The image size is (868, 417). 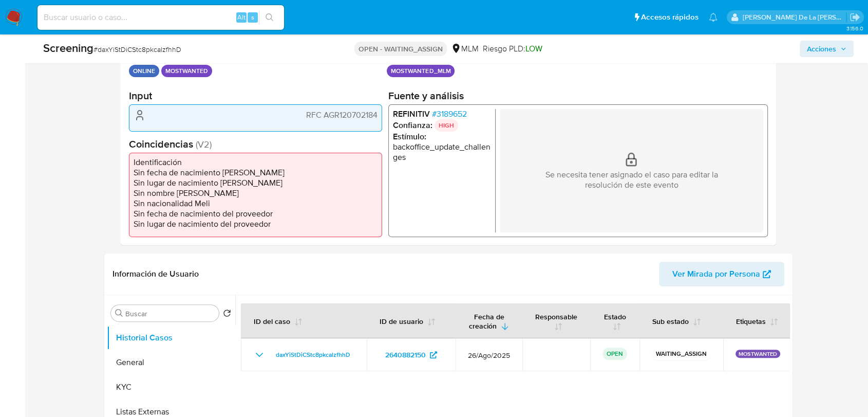 I want to click on span: Accesos rápidos, so click(x=670, y=17).